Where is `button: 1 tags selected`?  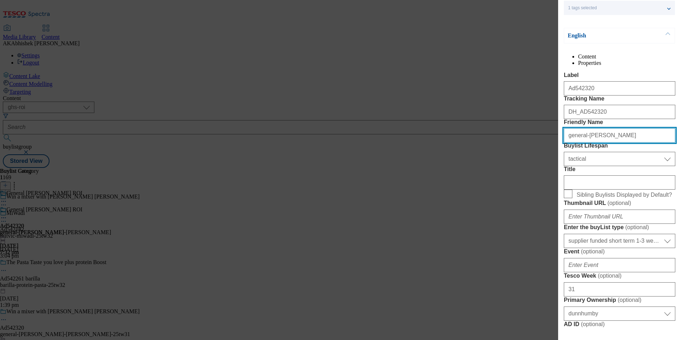 button: 1 tags selected is located at coordinates (619, 8).